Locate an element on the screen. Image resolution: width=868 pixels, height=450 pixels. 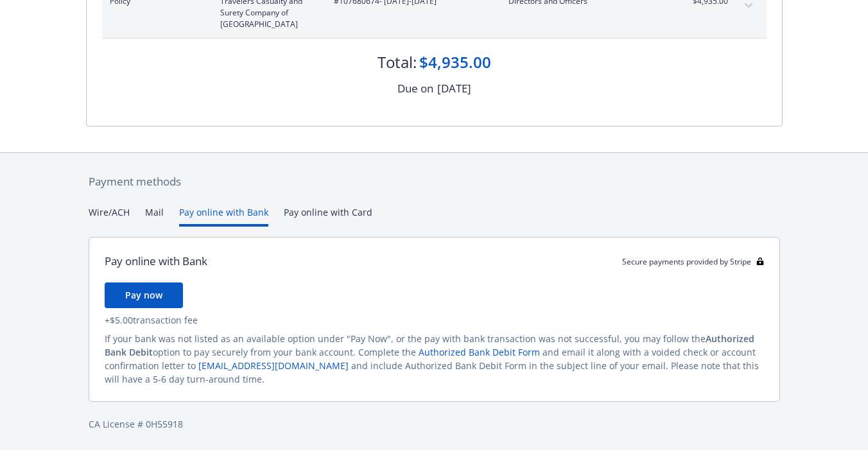
div: + $5.00 transaction fee is located at coordinates (434, 320).